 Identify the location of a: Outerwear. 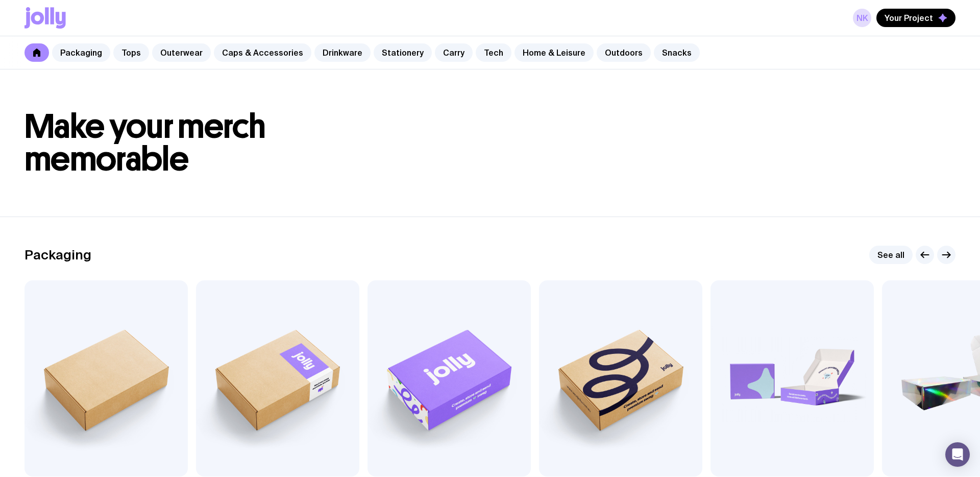
(181, 52).